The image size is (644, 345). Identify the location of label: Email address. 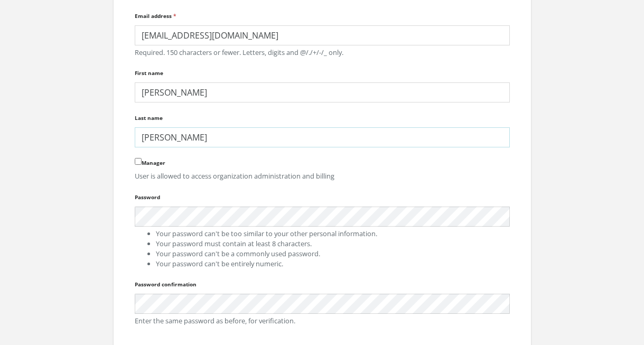
(155, 16).